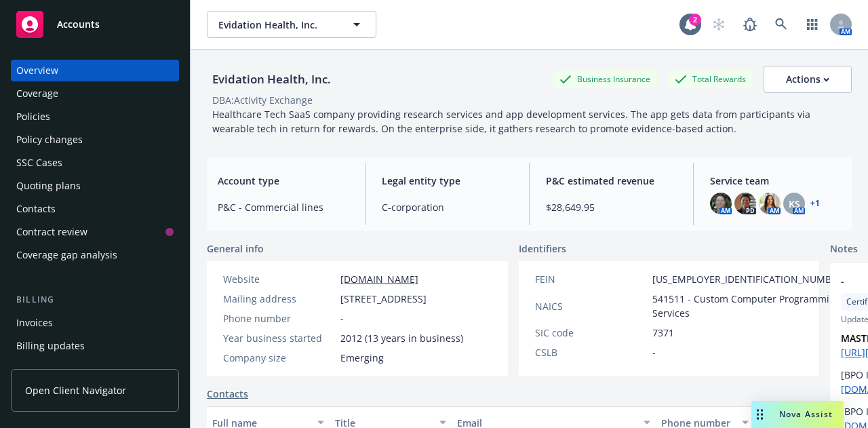 The height and width of the screenshot is (428, 868). What do you see at coordinates (292, 25) in the screenshot?
I see `button: Evidation Health, Inc.` at bounding box center [292, 25].